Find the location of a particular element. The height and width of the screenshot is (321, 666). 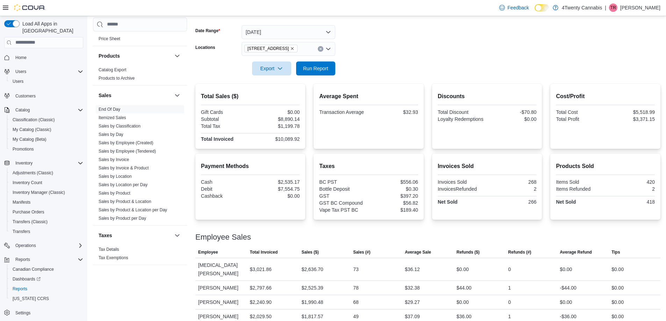

span: Tax Details is located at coordinates (109, 250).